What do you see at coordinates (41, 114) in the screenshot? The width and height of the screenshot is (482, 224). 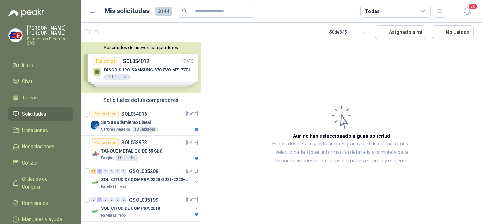 I see `a: Solicitudes` at bounding box center [41, 114].